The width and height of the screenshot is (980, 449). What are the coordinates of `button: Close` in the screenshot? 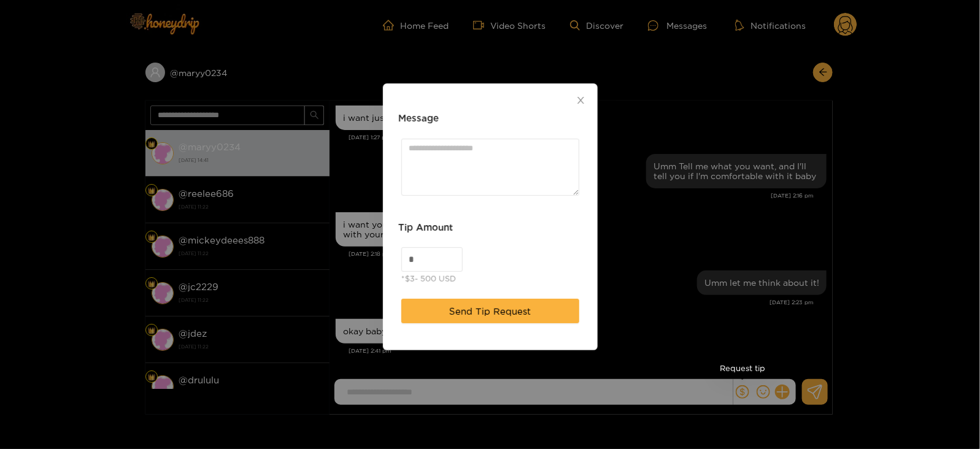 It's located at (580, 100).